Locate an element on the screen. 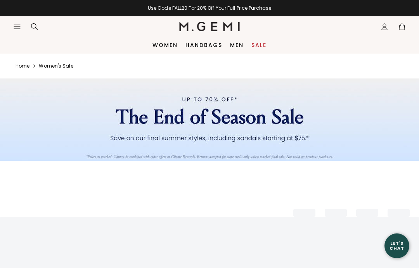 The width and height of the screenshot is (419, 268). a: Women is located at coordinates (165, 45).